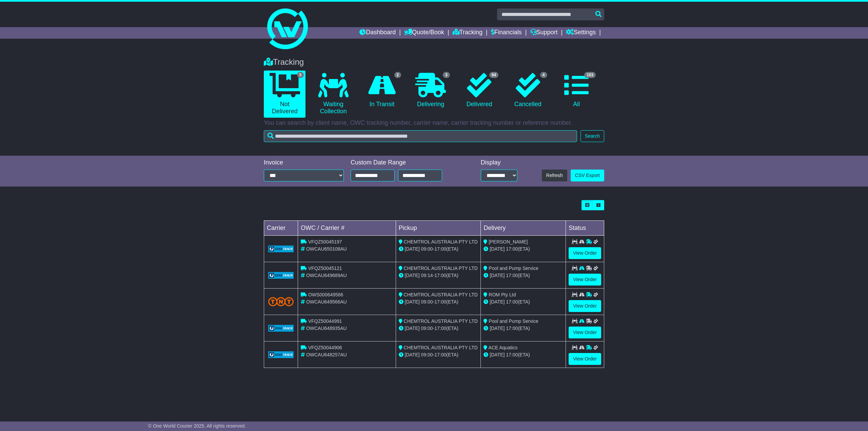  Describe the element at coordinates (446, 75) in the screenshot. I see `span: 3` at that location.